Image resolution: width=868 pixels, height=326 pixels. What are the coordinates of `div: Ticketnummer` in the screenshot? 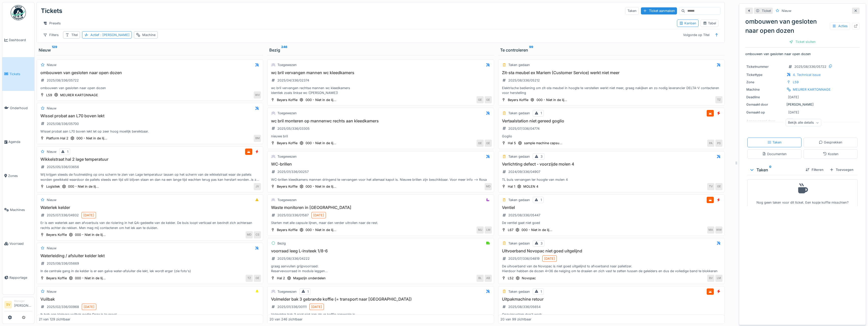 It's located at (765, 66).